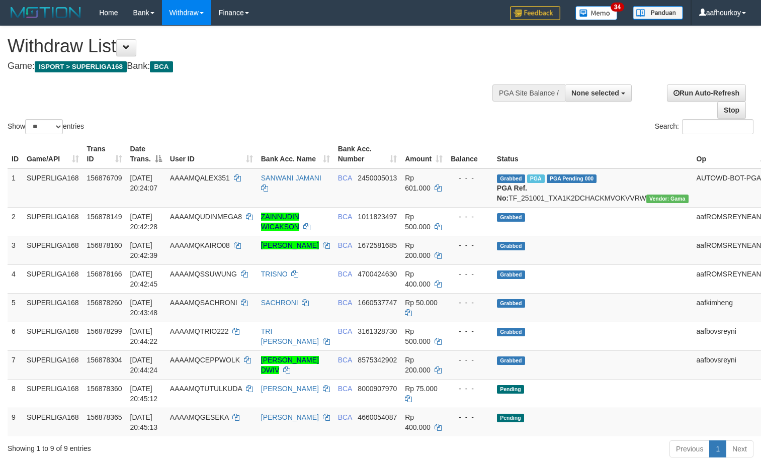 The width and height of the screenshot is (761, 464). Describe the element at coordinates (252, 66) in the screenshot. I see `h4: Game: Bank:` at that location.